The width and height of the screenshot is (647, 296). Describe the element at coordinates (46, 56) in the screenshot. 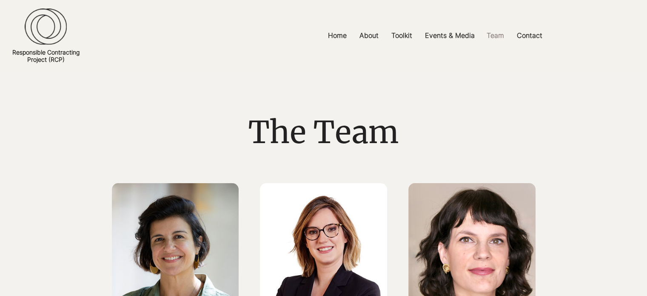

I see `a: Responsible ContractingProject (RCP)` at that location.